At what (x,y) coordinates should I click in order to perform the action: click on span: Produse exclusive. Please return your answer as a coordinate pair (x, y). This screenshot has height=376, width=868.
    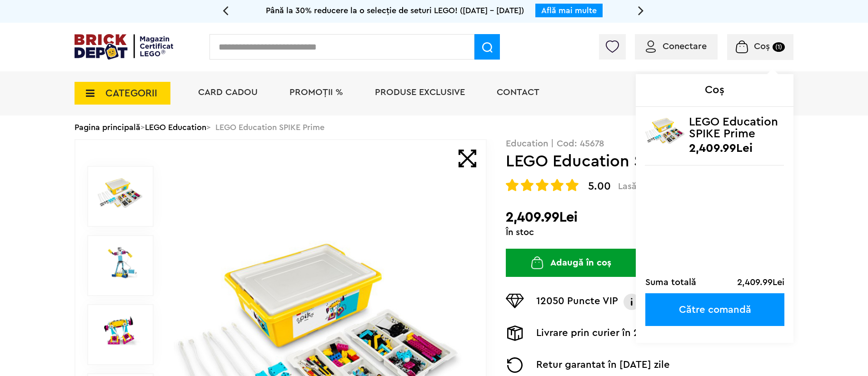
    Looking at the image, I should click on (420, 92).